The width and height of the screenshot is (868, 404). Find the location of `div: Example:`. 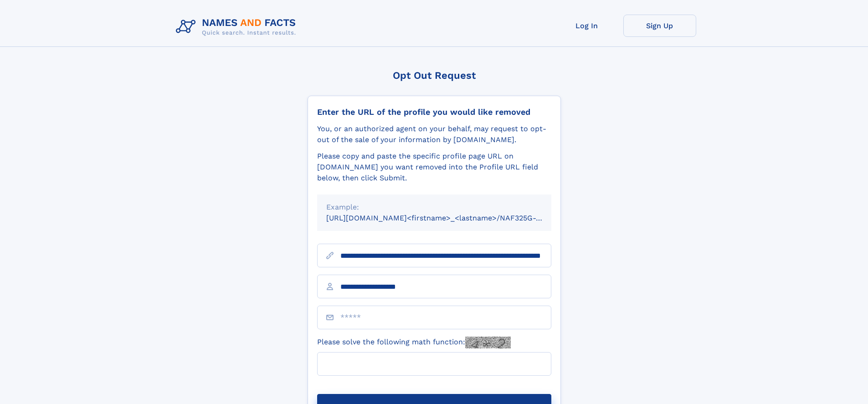

div: Example: is located at coordinates (434, 208).